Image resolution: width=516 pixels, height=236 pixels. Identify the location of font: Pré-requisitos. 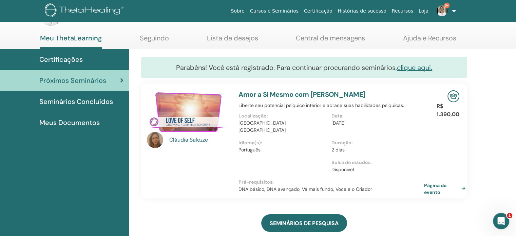
(256, 182).